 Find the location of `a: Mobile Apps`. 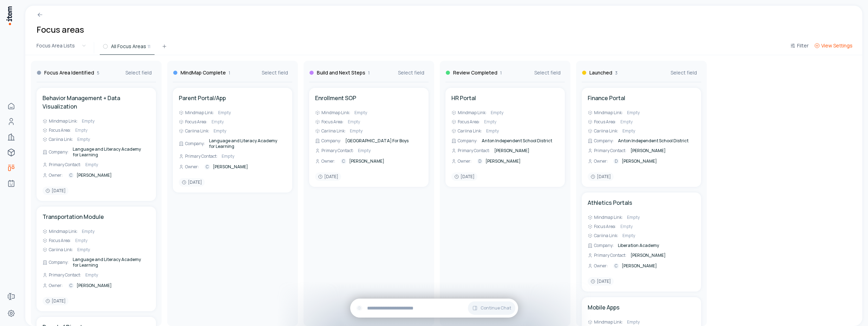

a: Mobile Apps is located at coordinates (604, 308).